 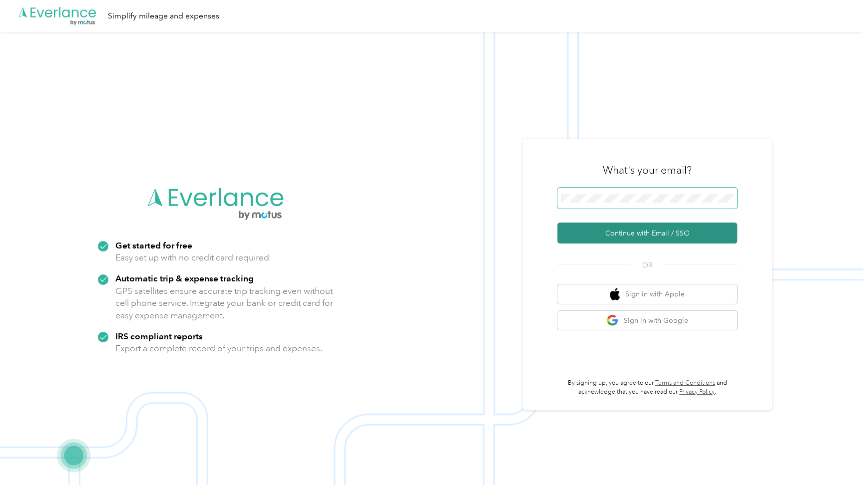 What do you see at coordinates (184, 278) in the screenshot?
I see `strong: Automatic trip & expense tracking` at bounding box center [184, 278].